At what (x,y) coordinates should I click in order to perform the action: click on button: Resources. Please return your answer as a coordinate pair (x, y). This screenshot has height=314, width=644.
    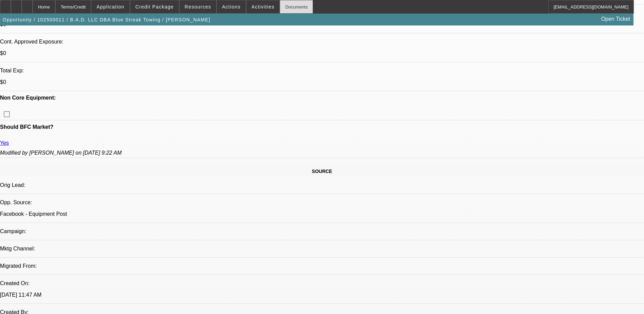
    Looking at the image, I should click on (198, 7).